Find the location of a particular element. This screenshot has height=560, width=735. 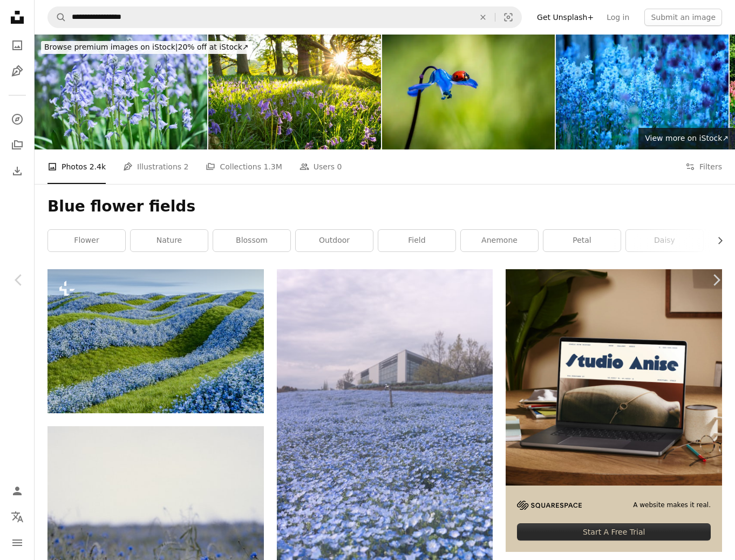

button: Submit an image is located at coordinates (683, 18).